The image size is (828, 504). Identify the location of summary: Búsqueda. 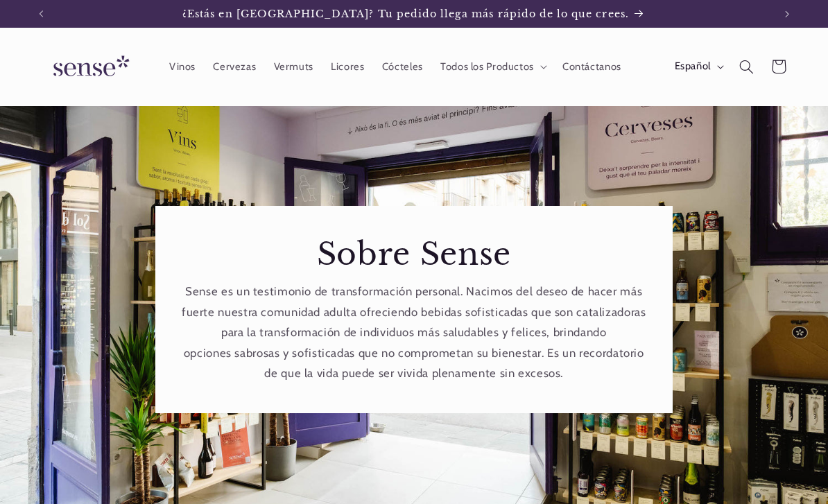
(746, 67).